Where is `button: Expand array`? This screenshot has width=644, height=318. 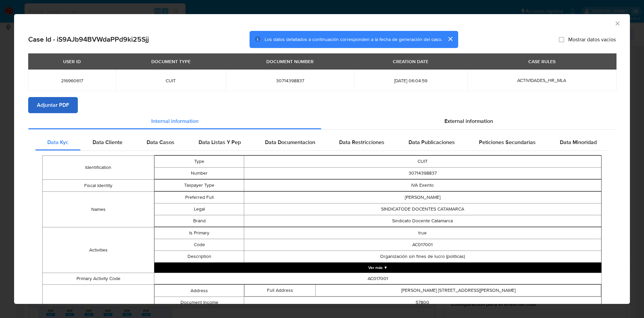
button: Expand array is located at coordinates (378, 268).